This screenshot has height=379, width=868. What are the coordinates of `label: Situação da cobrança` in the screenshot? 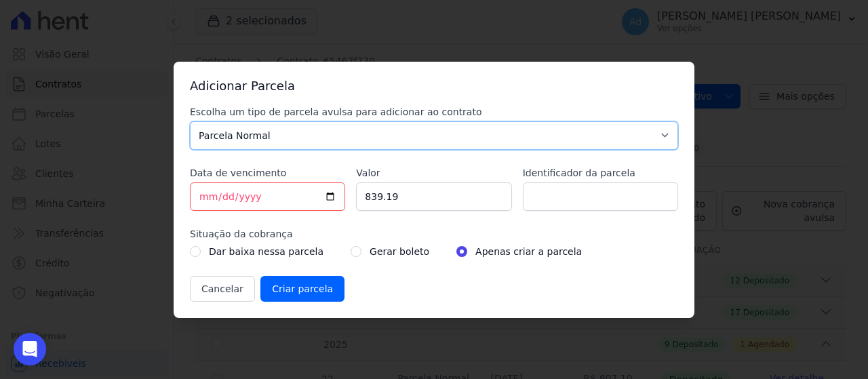 It's located at (434, 234).